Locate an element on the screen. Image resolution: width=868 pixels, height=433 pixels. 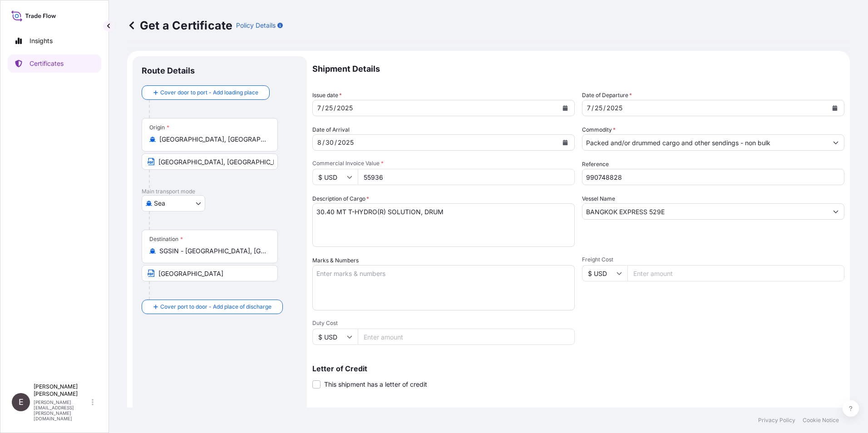
p: Get a Certificate is located at coordinates (180, 25).